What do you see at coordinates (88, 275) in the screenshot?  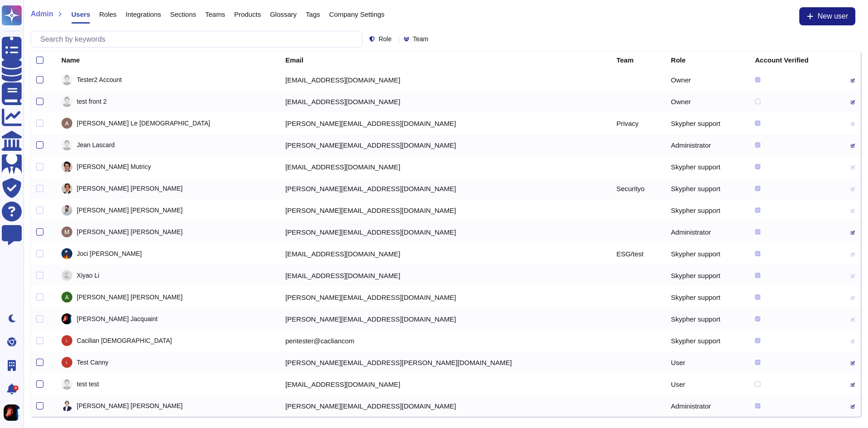 I see `span: Xiyao Li` at bounding box center [88, 275].